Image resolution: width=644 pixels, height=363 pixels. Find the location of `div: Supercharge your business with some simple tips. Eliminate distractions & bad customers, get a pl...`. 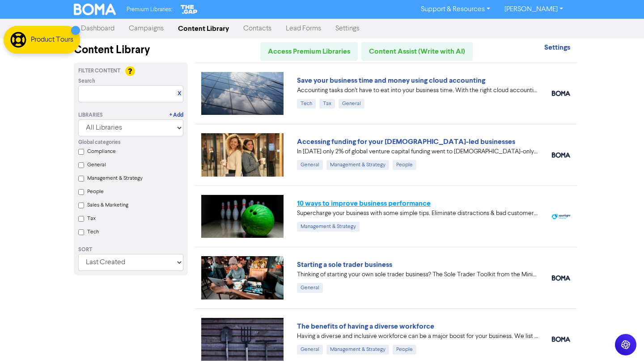

div: Supercharge your business with some simple tips. Eliminate distractions & bad customers, get a pl... is located at coordinates (418, 214).